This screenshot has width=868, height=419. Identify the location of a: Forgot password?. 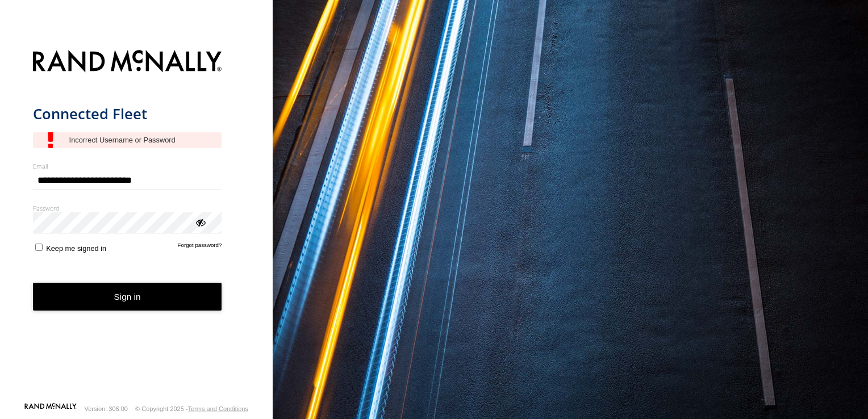
(200, 247).